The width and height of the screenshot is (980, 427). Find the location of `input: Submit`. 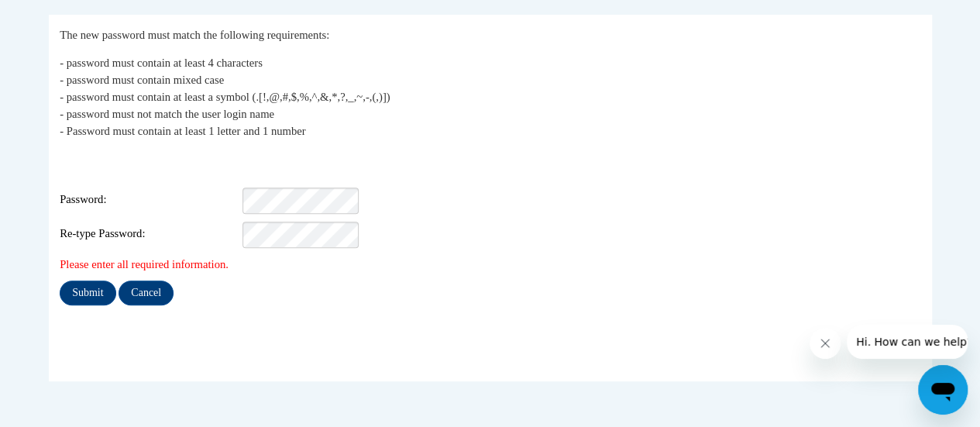

input: Submit is located at coordinates (88, 292).